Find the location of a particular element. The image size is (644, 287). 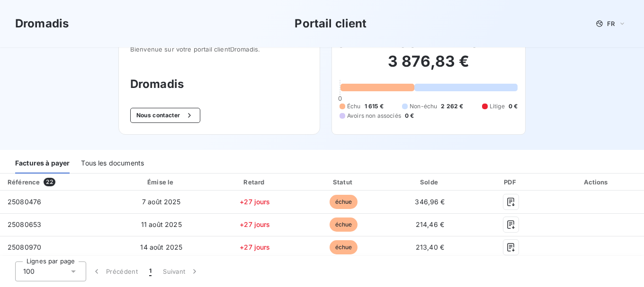

div: Solde is located at coordinates (430, 182).